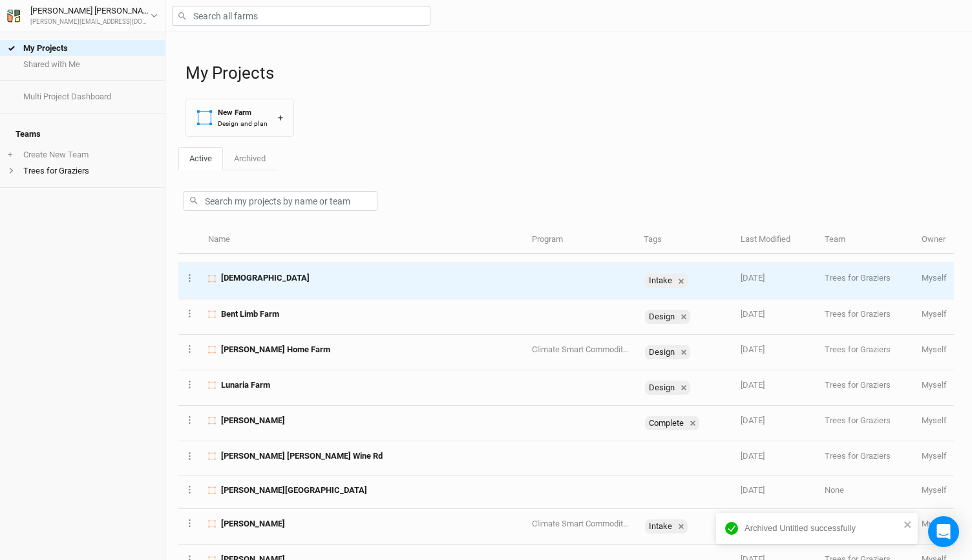 The image size is (972, 560). What do you see at coordinates (866, 493) in the screenshot?
I see `td: None` at bounding box center [866, 493].